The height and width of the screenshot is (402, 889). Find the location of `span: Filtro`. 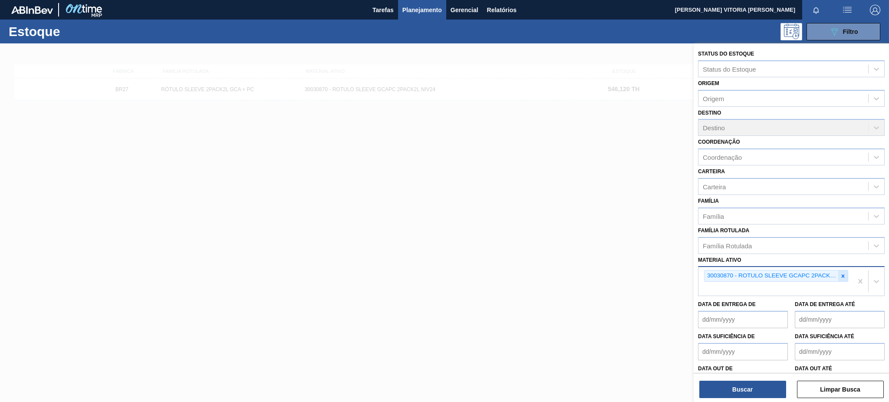

span: Filtro is located at coordinates (850, 32).